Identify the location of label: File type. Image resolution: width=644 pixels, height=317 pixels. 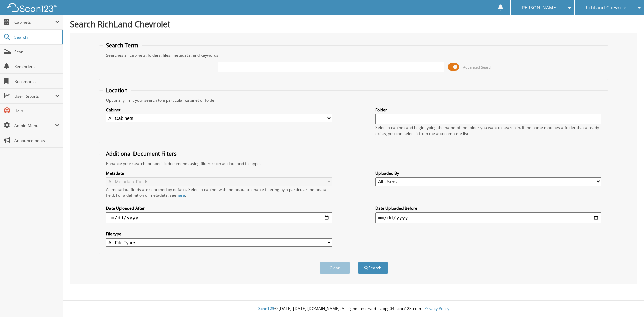
(219, 234).